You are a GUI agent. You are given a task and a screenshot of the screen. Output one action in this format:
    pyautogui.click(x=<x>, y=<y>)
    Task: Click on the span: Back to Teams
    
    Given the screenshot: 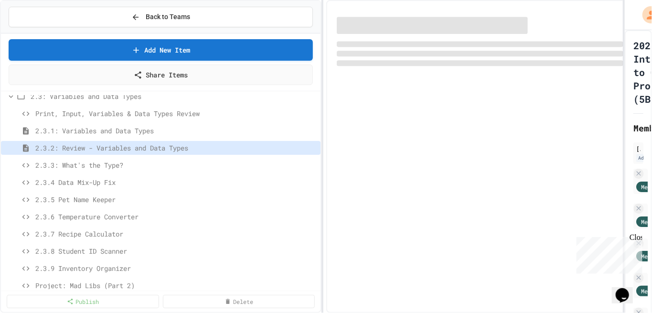 What is the action you would take?
    pyautogui.click(x=168, y=17)
    